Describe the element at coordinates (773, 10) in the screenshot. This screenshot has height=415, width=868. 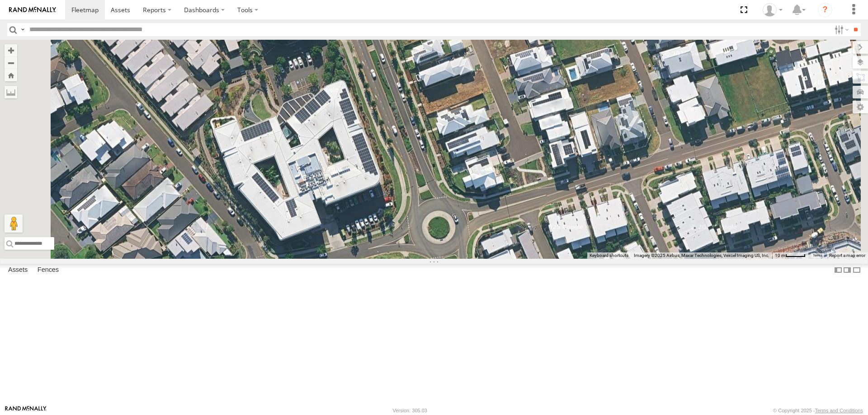
I see `div: Tye Clark` at that location.